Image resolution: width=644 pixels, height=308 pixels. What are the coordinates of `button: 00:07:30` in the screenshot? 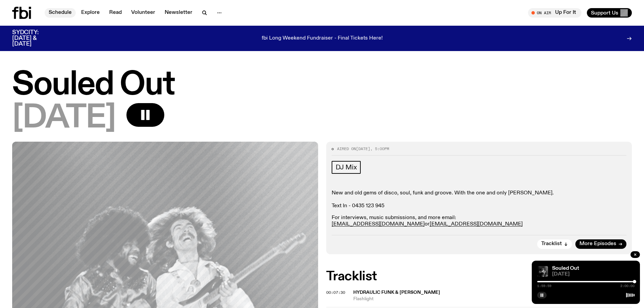 It's located at (336, 293).